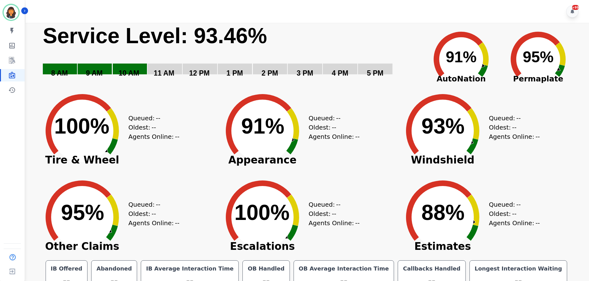 The height and width of the screenshot is (281, 589). Describe the element at coordinates (164, 73) in the screenshot. I see `text: 11 AM` at that location.